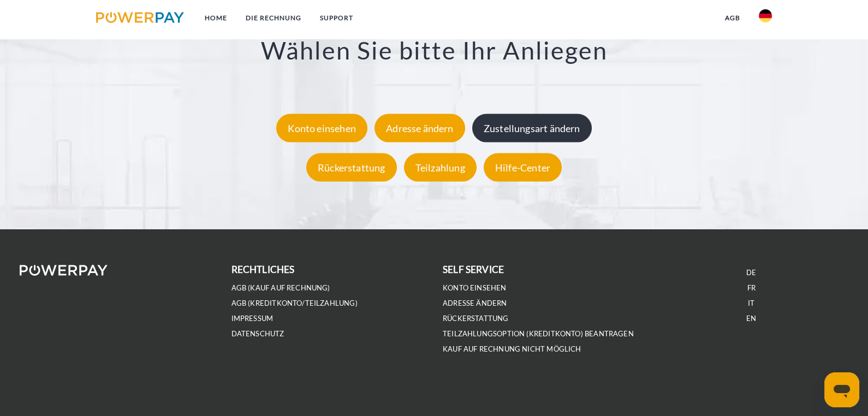  What do you see at coordinates (216, 18) in the screenshot?
I see `a: Home` at bounding box center [216, 18].